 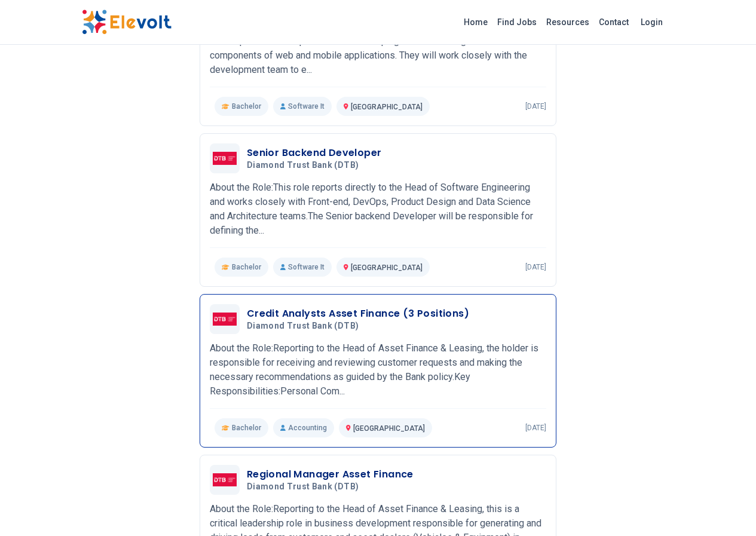 What do you see at coordinates (726, 507) in the screenshot?
I see `div: Chat Widget` at bounding box center [726, 507].